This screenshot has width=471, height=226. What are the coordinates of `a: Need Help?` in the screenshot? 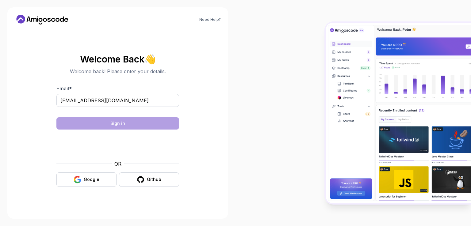 It's located at (210, 20).